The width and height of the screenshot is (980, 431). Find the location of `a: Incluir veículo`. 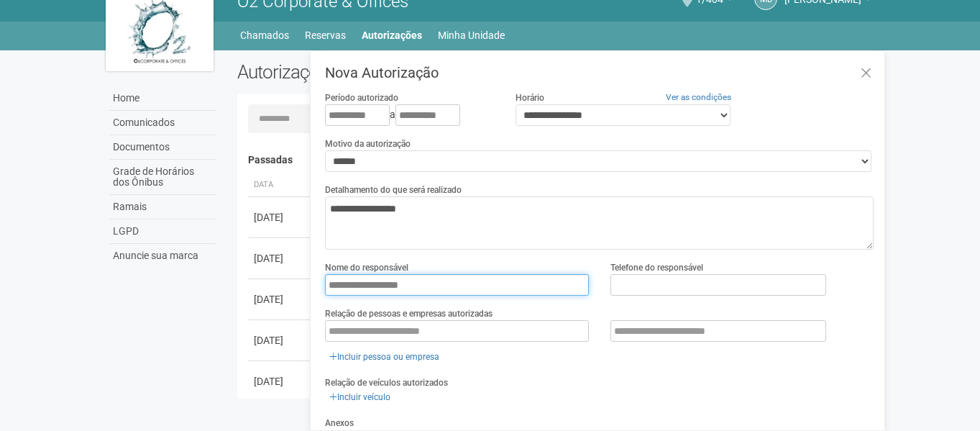

a: Incluir veículo is located at coordinates (359, 397).